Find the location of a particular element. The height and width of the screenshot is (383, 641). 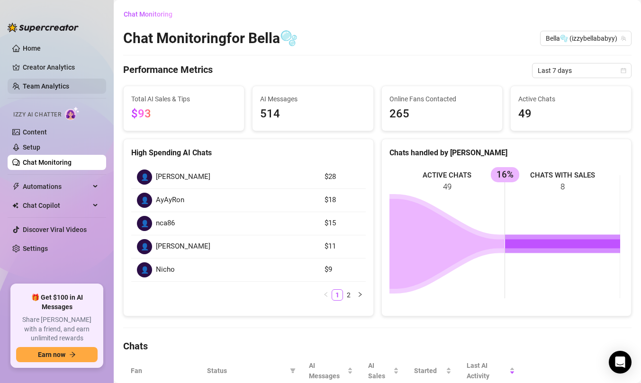

li: Next Page is located at coordinates (360, 295).